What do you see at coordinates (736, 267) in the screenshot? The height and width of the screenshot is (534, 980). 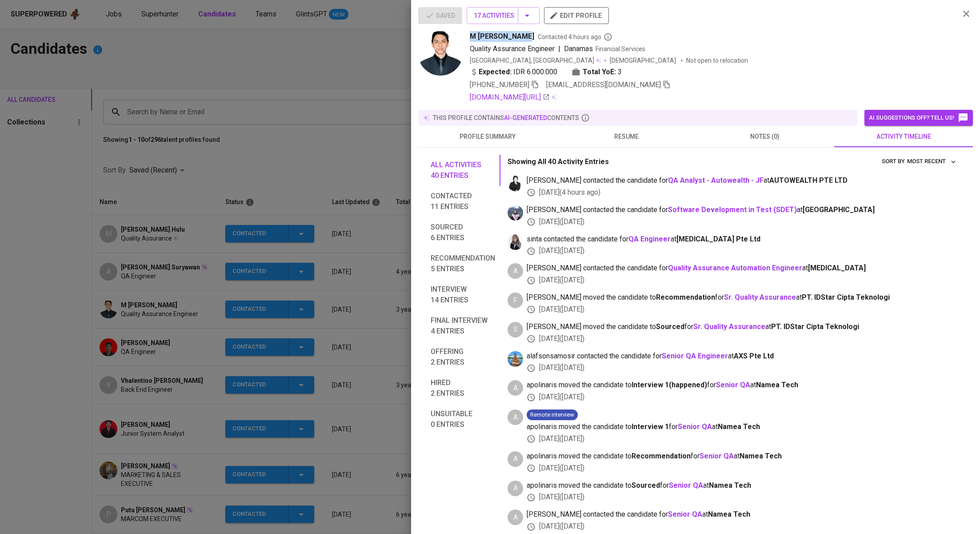 I see `a: Quality Assurance Automation Engineer` at bounding box center [736, 267].